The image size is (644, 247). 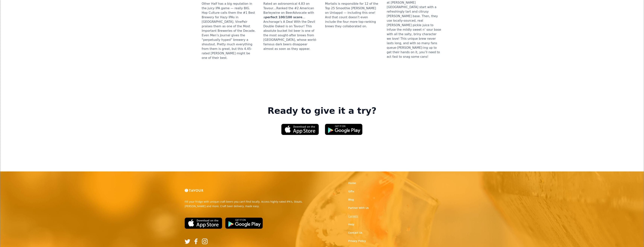 What do you see at coordinates (357, 241) in the screenshot?
I see `a: Privacy Policy` at bounding box center [357, 241].